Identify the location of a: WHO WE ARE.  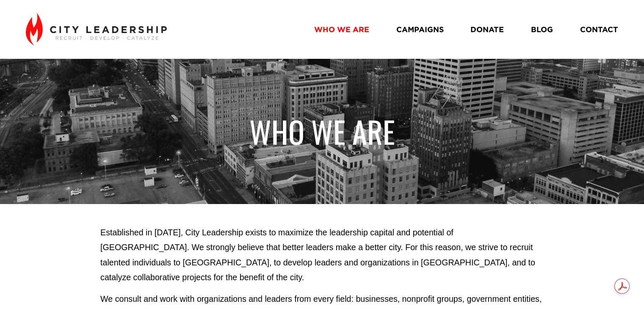
(342, 29).